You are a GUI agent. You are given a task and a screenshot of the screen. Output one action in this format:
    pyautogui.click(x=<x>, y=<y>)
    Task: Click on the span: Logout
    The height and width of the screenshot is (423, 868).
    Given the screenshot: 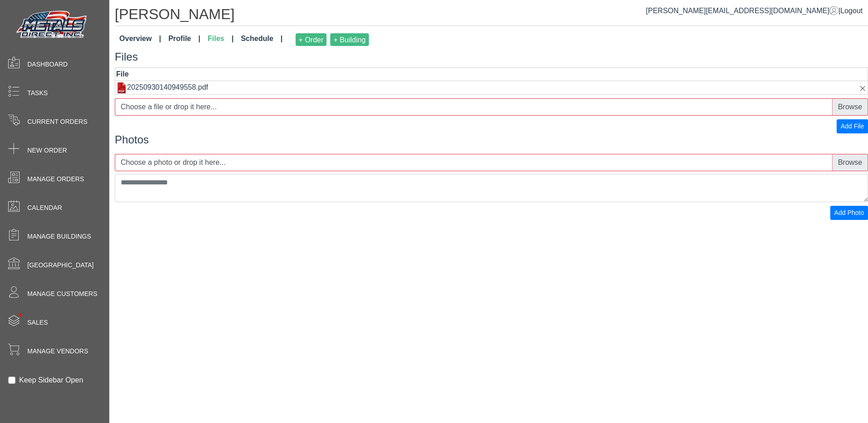 What is the action you would take?
    pyautogui.click(x=851, y=10)
    